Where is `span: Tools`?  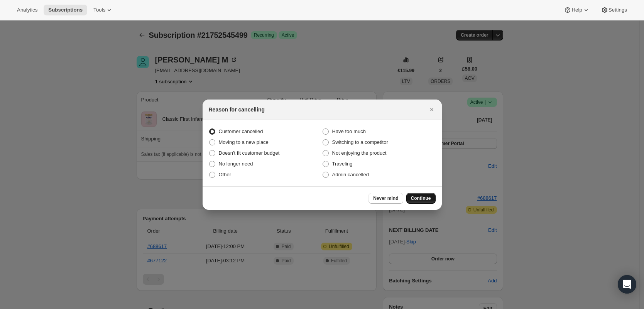 span: Tools is located at coordinates (99, 10).